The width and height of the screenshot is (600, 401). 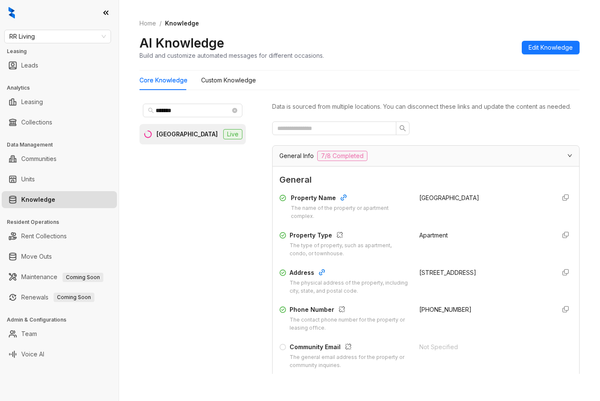 What do you see at coordinates (349, 324) in the screenshot?
I see `div: The contact phone number for the property or leasing office.` at bounding box center [349, 324].